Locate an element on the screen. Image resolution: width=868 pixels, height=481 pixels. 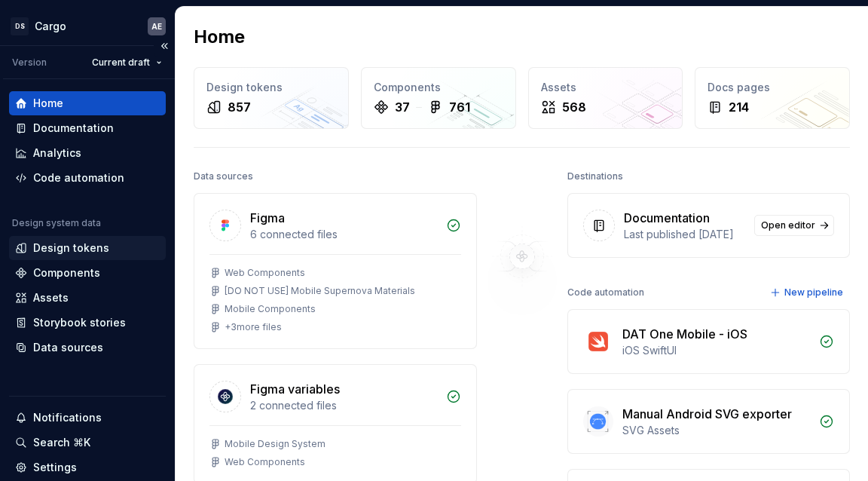
div: 568 is located at coordinates (574, 107).